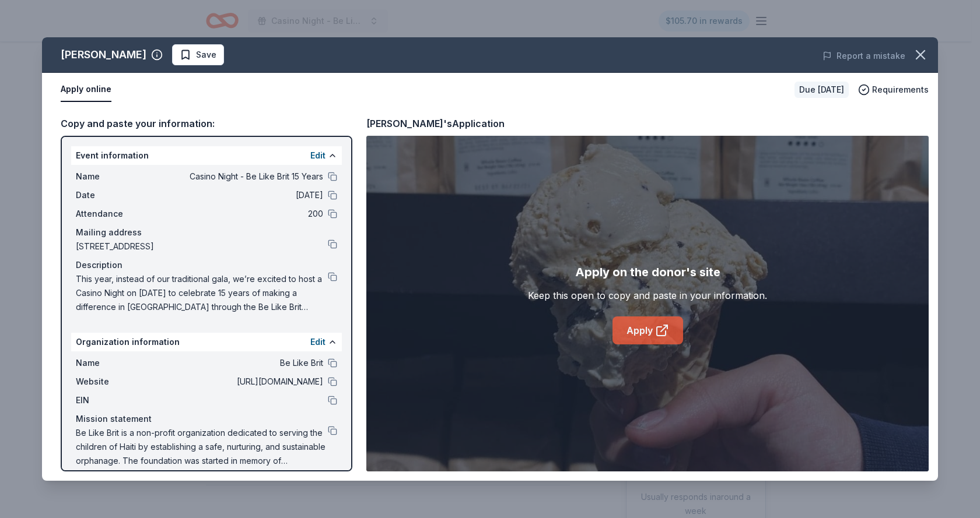 The height and width of the screenshot is (518, 980). I want to click on div: Keep this open to copy and paste in your information., so click(647, 295).